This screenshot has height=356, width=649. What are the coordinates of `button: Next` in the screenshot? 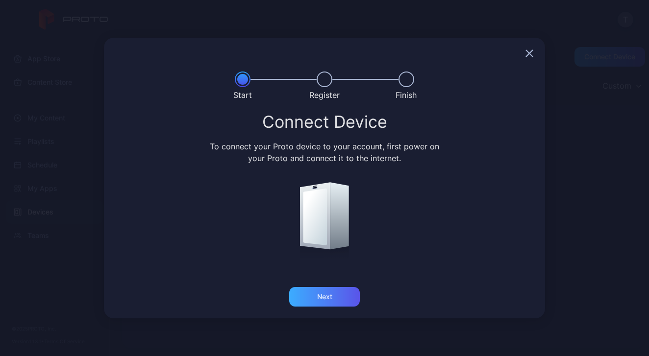 It's located at (324, 297).